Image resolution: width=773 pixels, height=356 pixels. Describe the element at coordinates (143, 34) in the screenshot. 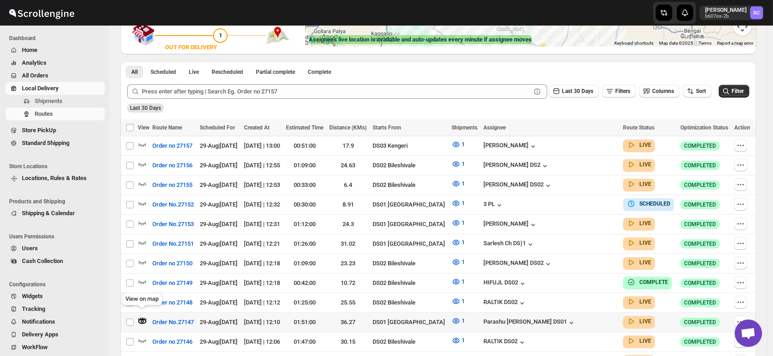

I see `img: shop.svg` at that location.